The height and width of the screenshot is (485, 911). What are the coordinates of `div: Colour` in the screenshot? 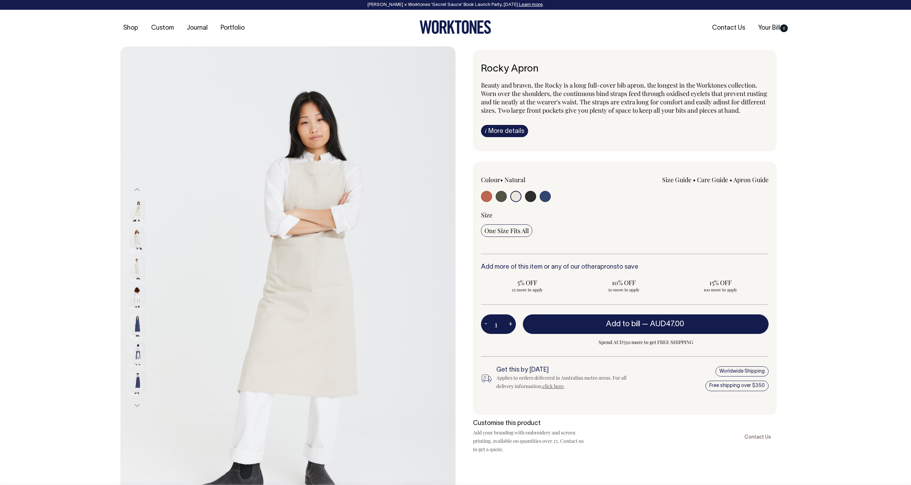 It's located at (538, 180).